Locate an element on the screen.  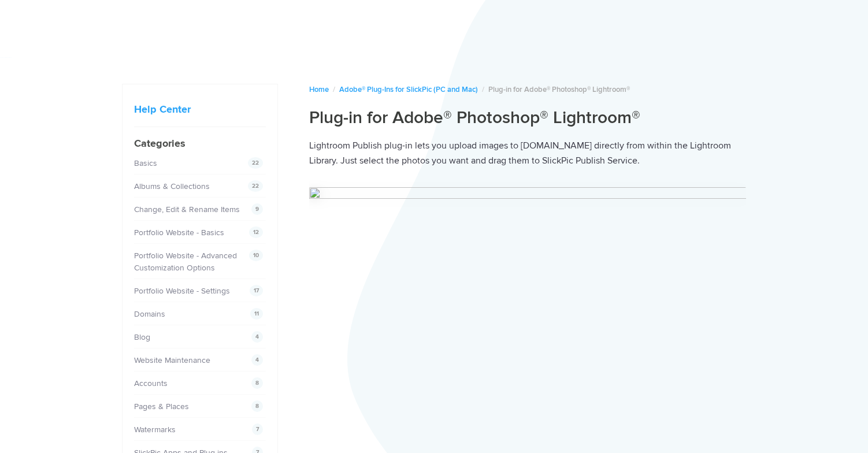
a: Accounts is located at coordinates (151, 383).